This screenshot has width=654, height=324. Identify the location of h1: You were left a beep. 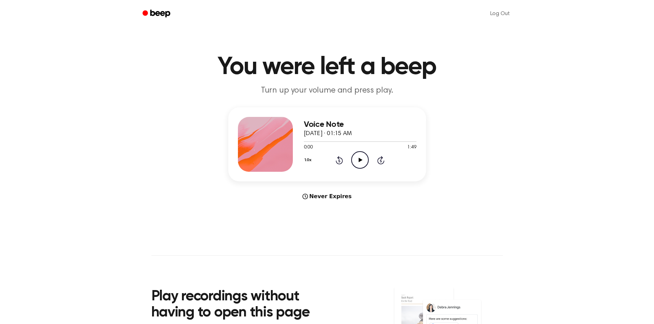
(327, 67).